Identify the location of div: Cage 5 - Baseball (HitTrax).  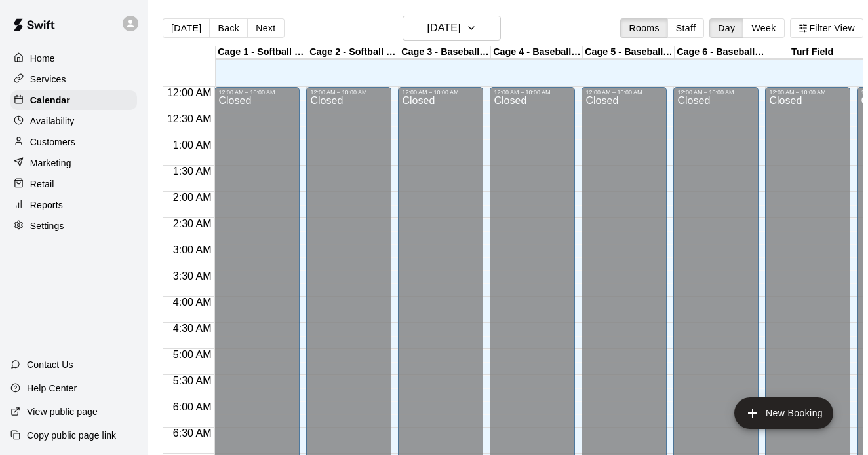
(628, 53).